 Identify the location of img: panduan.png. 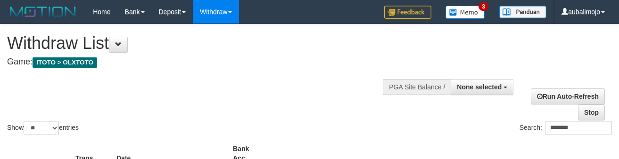
(523, 12).